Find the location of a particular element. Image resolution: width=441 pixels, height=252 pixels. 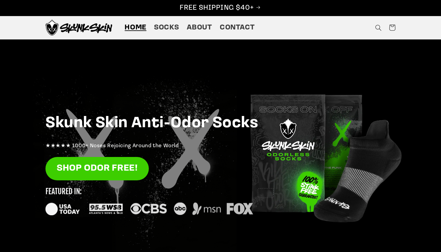

strong: Skunk Skin Anti-Odor Socks is located at coordinates (152, 123).